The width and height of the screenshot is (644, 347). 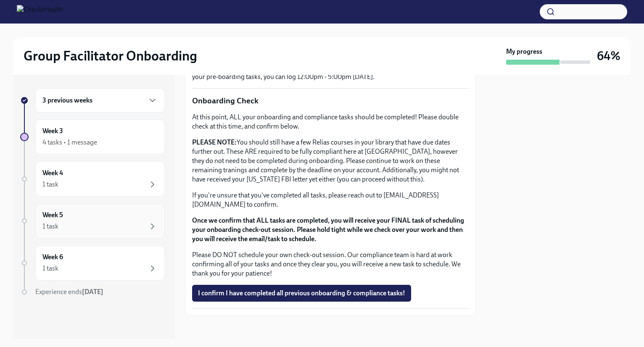 I want to click on a: Week 34 tasks • 1 message, so click(x=93, y=137).